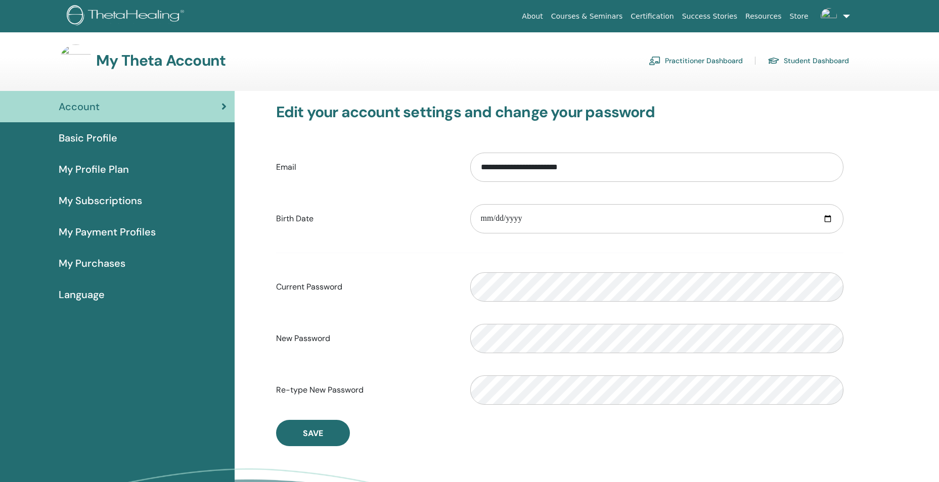 The height and width of the screenshot is (482, 939). I want to click on span: My Purchases, so click(92, 263).